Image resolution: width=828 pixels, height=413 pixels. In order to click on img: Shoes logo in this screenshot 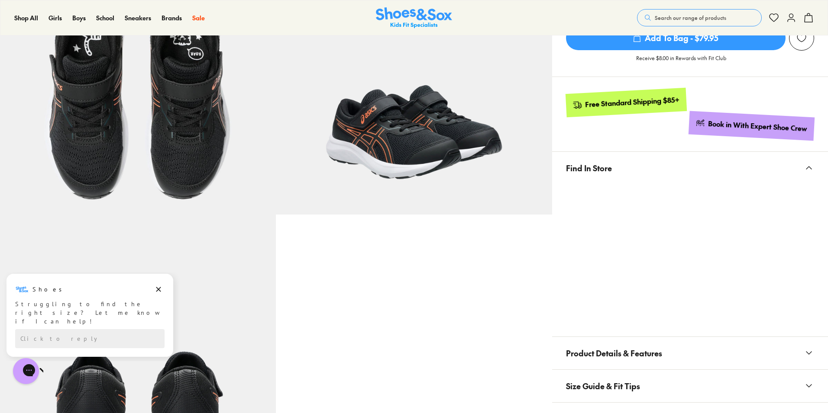, I will do `click(22, 17)`.